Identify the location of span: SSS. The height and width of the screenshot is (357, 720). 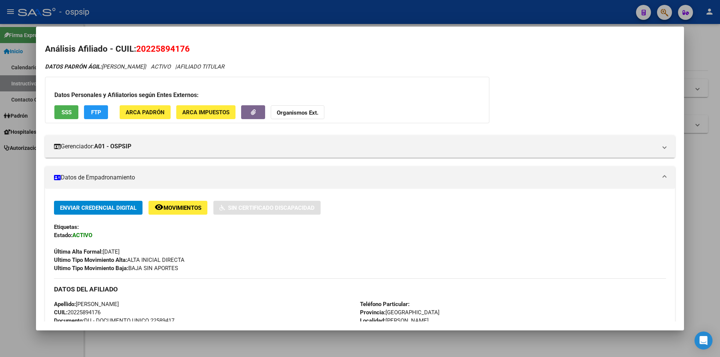
(66, 112).